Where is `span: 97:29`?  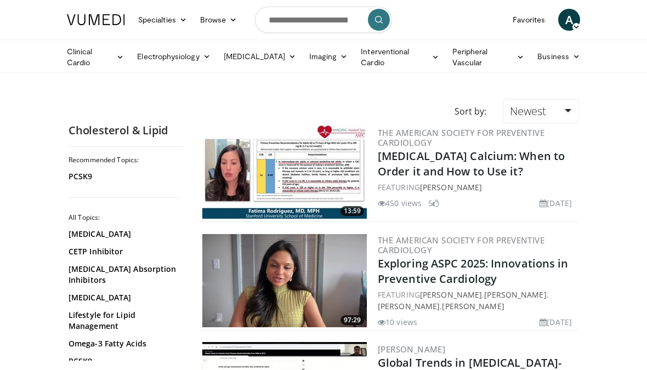 span: 97:29 is located at coordinates (352, 320).